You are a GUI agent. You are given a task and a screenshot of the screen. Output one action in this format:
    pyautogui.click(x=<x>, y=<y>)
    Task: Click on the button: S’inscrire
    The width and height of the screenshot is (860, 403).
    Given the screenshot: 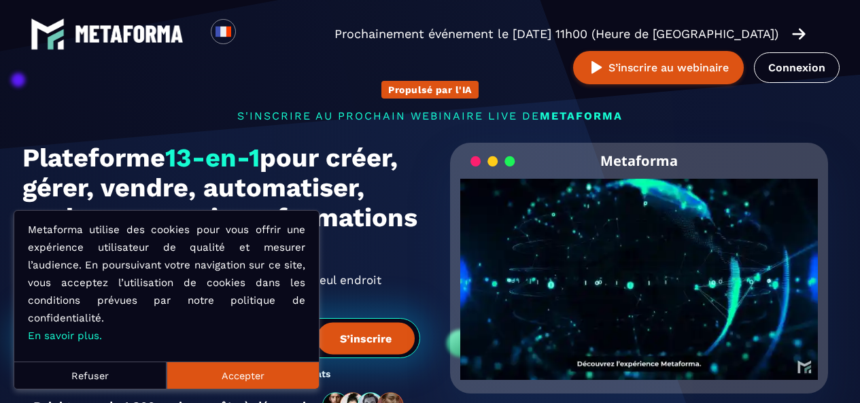 What is the action you would take?
    pyautogui.click(x=366, y=338)
    